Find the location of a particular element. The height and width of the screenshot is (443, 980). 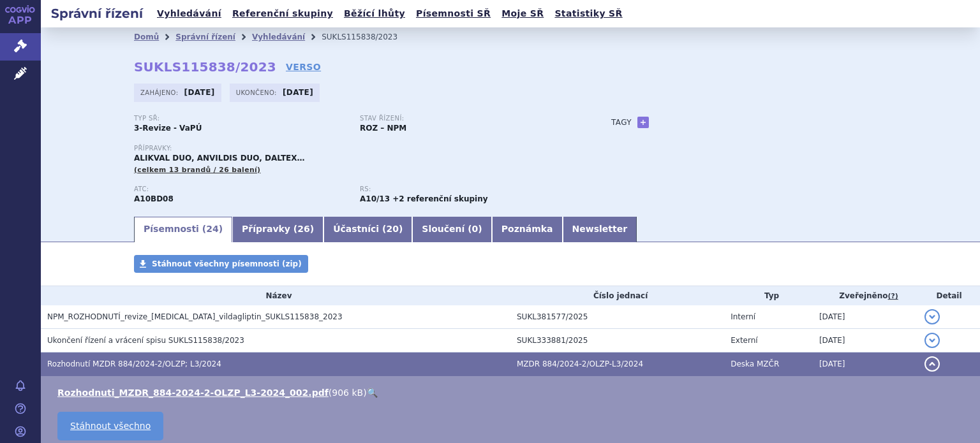

p: ATC: is located at coordinates (240, 189).